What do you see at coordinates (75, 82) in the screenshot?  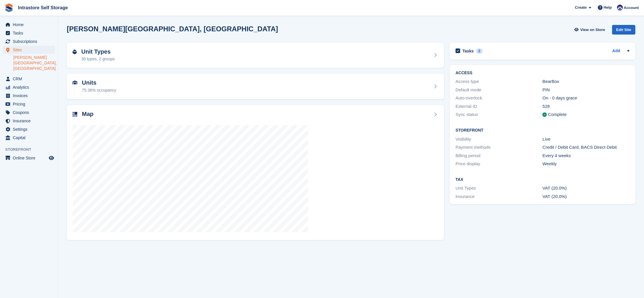 I see `img: unit-icn-7be61d7bf1b0ce9d3e12c5938cc71ed9869f7b940bace4675aadf7bd6d80202e.svg` at bounding box center [75, 82].